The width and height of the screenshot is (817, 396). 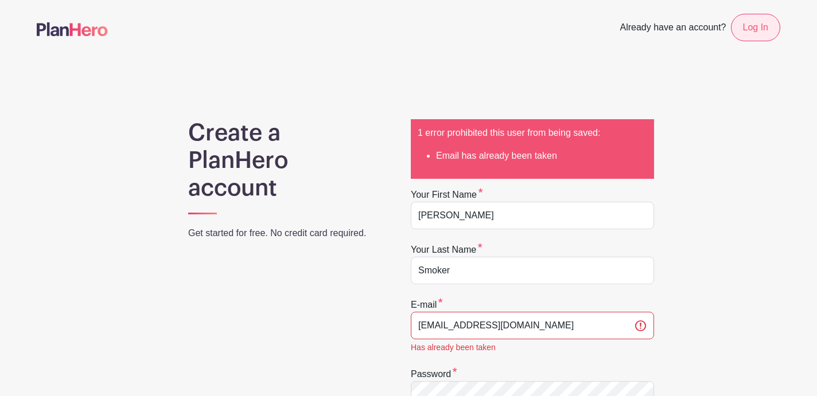 What do you see at coordinates (284, 233) in the screenshot?
I see `p: Get started for free. No credit card required.` at bounding box center [284, 233].